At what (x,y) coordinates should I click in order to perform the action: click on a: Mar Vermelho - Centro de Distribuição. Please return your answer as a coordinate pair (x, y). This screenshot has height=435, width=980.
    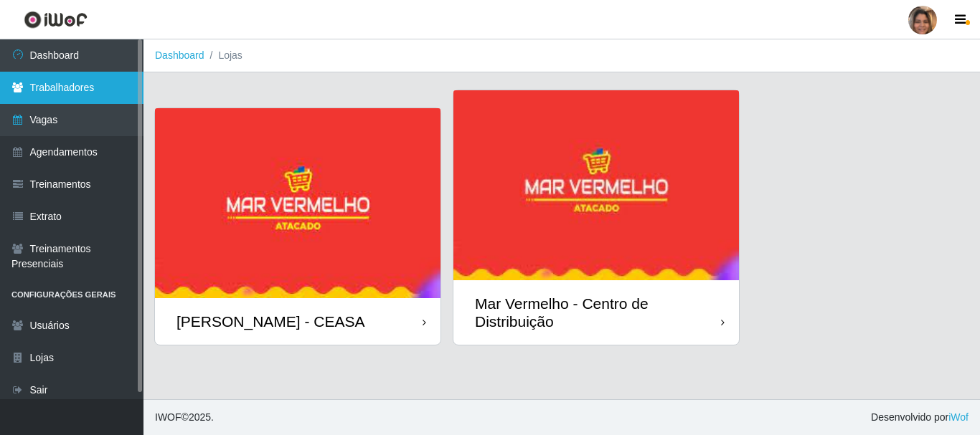
    Looking at the image, I should click on (596, 218).